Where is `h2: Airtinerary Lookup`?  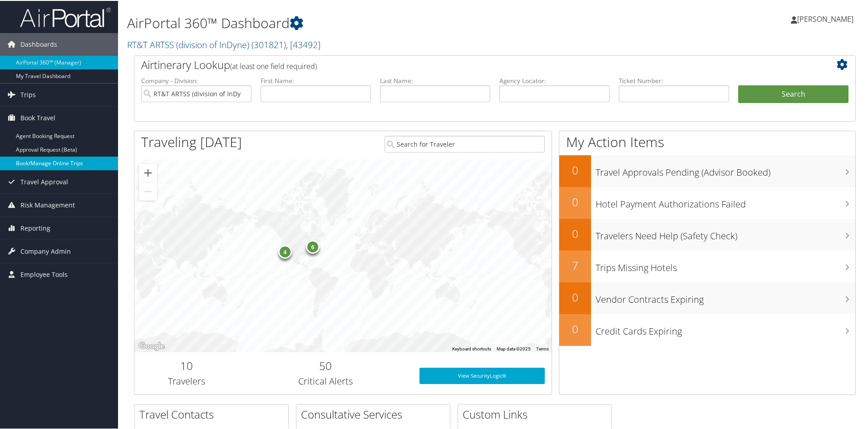 h2: Airtinerary Lookup is located at coordinates (465, 64).